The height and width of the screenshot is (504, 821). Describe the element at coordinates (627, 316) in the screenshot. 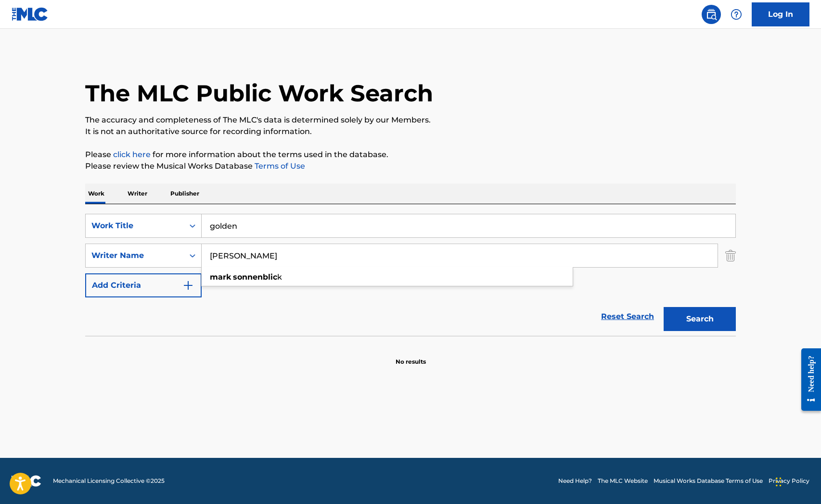

I see `a: Reset Search` at that location.